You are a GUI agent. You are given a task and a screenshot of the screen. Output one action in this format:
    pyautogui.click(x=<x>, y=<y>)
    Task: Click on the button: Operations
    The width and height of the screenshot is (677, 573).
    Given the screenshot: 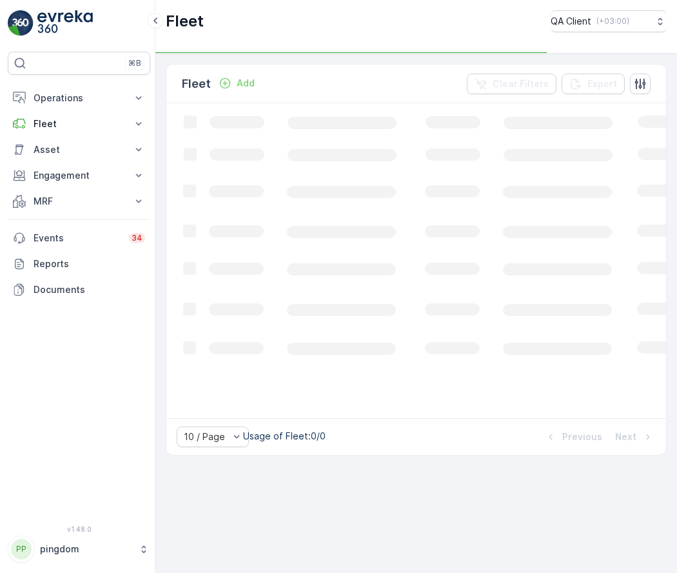 What is the action you would take?
    pyautogui.click(x=79, y=98)
    